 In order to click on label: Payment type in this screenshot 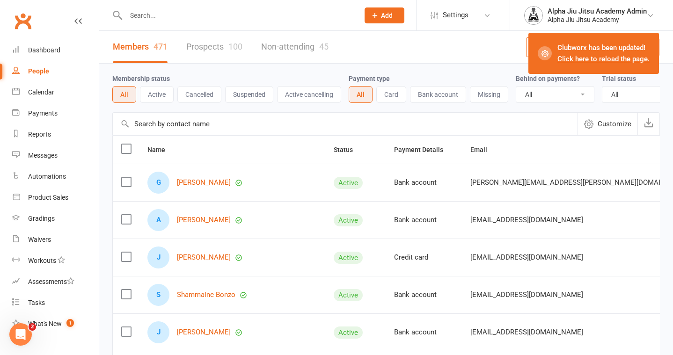, I will do `click(369, 79)`.